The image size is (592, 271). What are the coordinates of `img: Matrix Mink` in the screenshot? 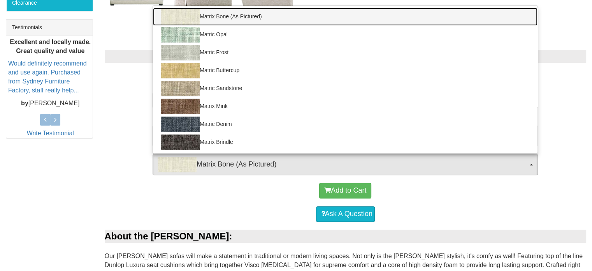 It's located at (180, 106).